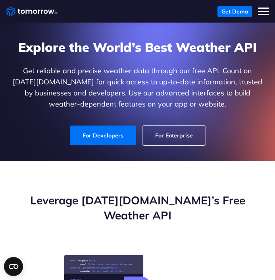 This screenshot has width=275, height=280. What do you see at coordinates (137, 47) in the screenshot?
I see `h1: Explore the World’s Best Weather API` at bounding box center [137, 47].